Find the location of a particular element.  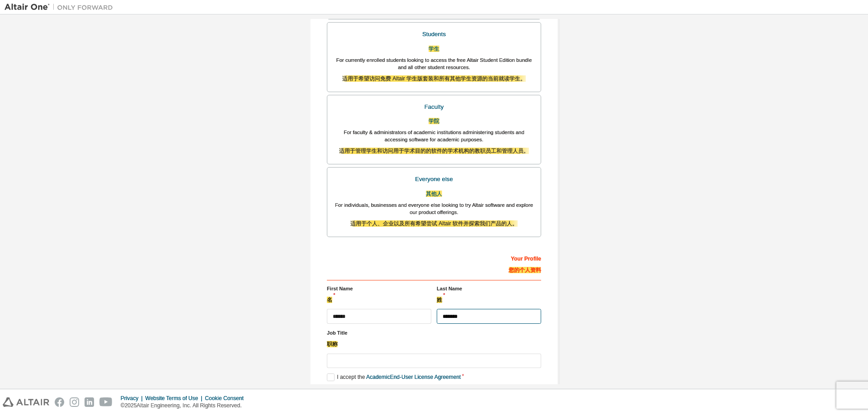

font: 姓 is located at coordinates (440, 300).